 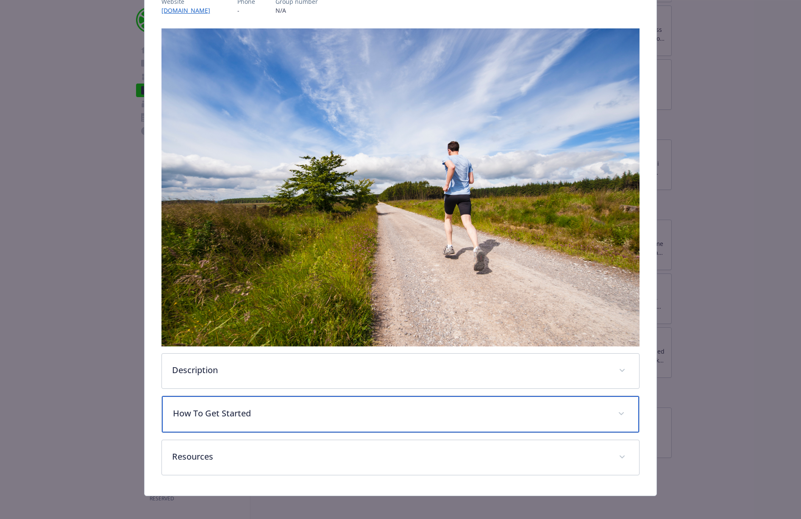 I want to click on p: N/A, so click(x=297, y=10).